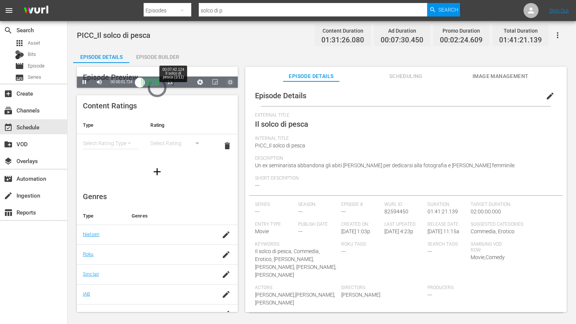  What do you see at coordinates (230, 82) in the screenshot?
I see `button: Non-Fullscreen` at bounding box center [230, 82].